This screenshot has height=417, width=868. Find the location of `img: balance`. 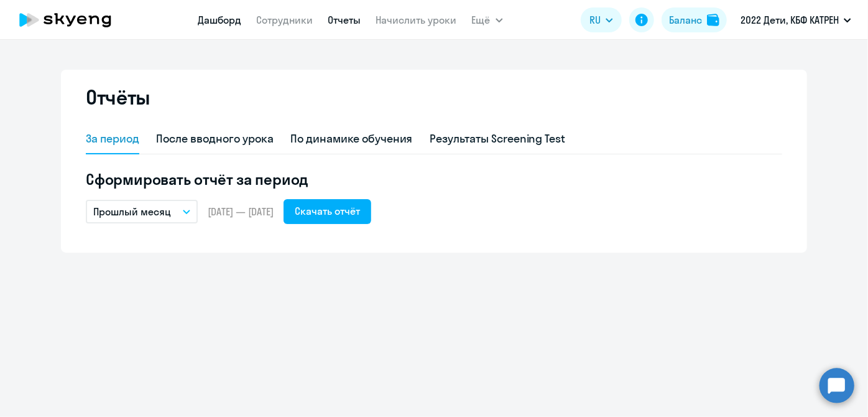

img: balance is located at coordinates (713, 20).